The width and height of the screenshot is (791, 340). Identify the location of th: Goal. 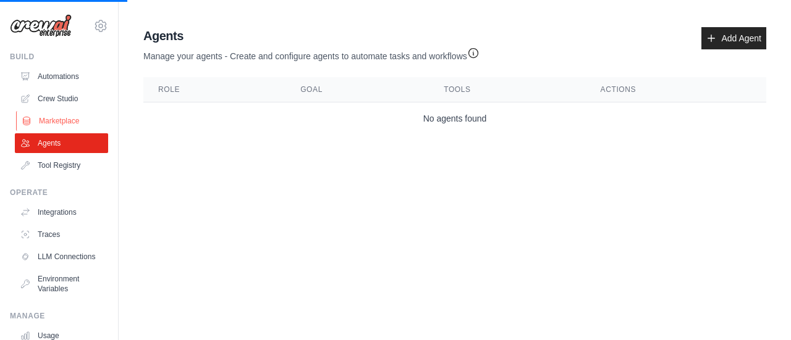
(357, 90).